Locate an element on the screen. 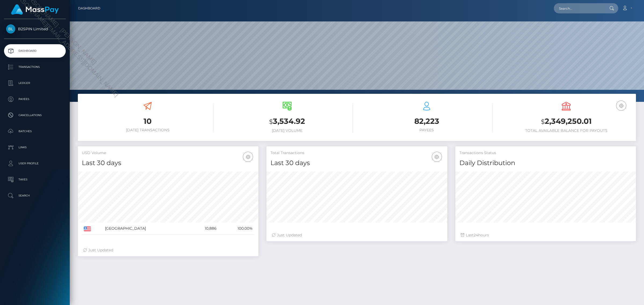  p: Cancellations is located at coordinates (35, 116).